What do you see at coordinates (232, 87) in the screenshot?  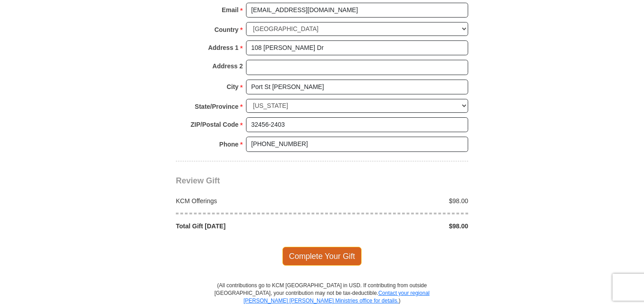 I see `strong: City` at bounding box center [232, 87].